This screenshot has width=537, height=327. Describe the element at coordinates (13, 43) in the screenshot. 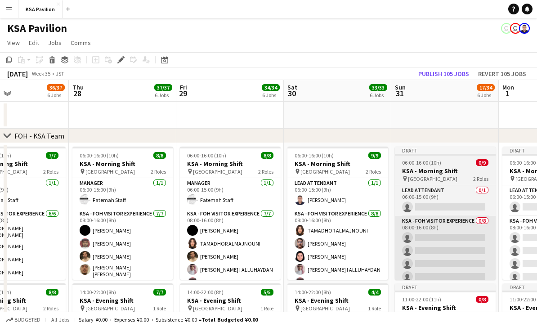

I see `a: View` at that location.